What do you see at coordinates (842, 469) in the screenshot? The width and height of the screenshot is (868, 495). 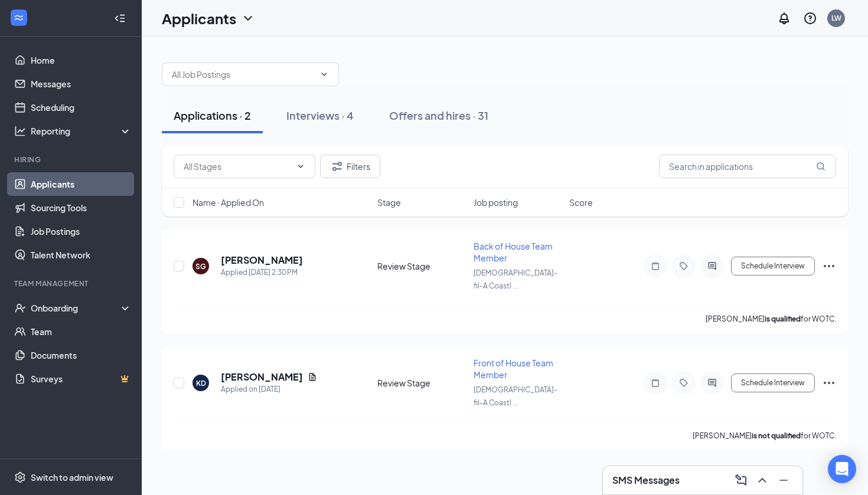 I see `div: Open Intercom Messenger` at bounding box center [842, 469].